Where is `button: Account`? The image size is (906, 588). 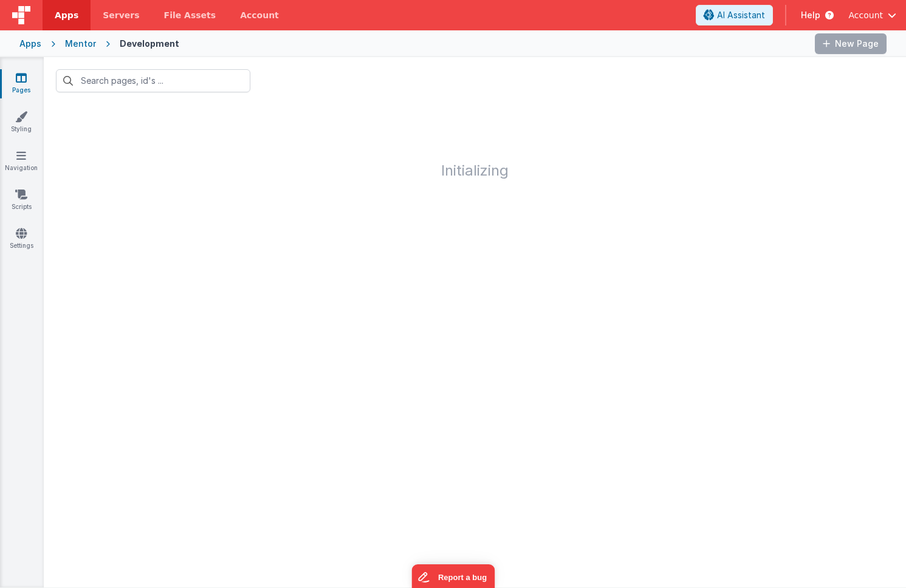 button: Account is located at coordinates (872, 15).